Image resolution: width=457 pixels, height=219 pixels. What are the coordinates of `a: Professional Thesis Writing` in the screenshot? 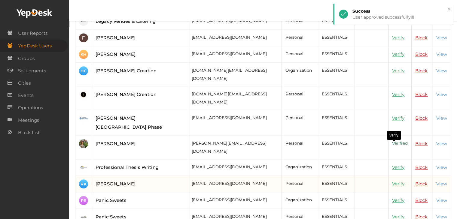 It's located at (127, 167).